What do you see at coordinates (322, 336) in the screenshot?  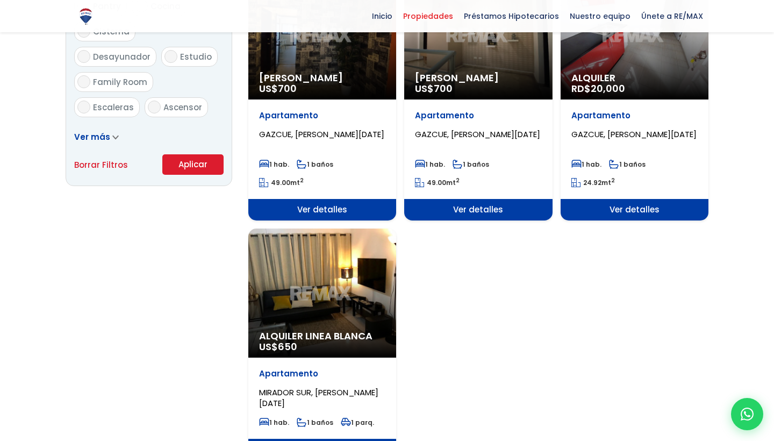 I see `span: Alquiler Linea Blanca` at bounding box center [322, 336].